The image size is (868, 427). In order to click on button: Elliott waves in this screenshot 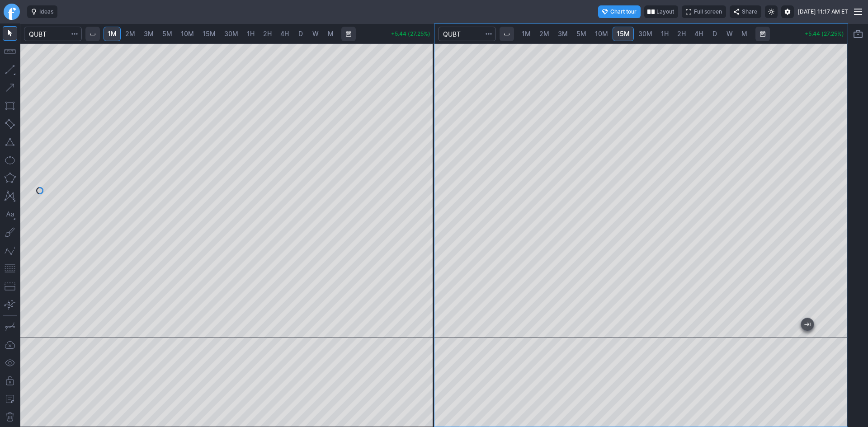, I will do `click(10, 251)`.